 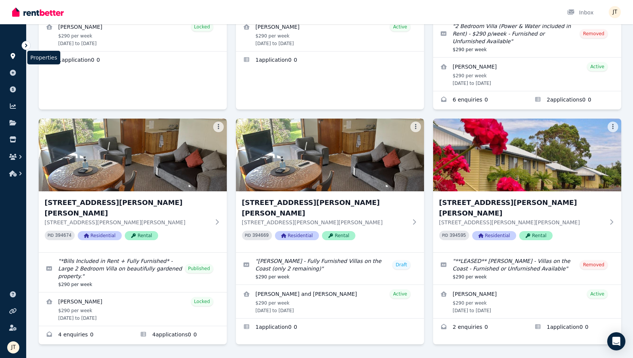 What do you see at coordinates (580, 13) in the screenshot?
I see `div: Inbox` at bounding box center [580, 13].